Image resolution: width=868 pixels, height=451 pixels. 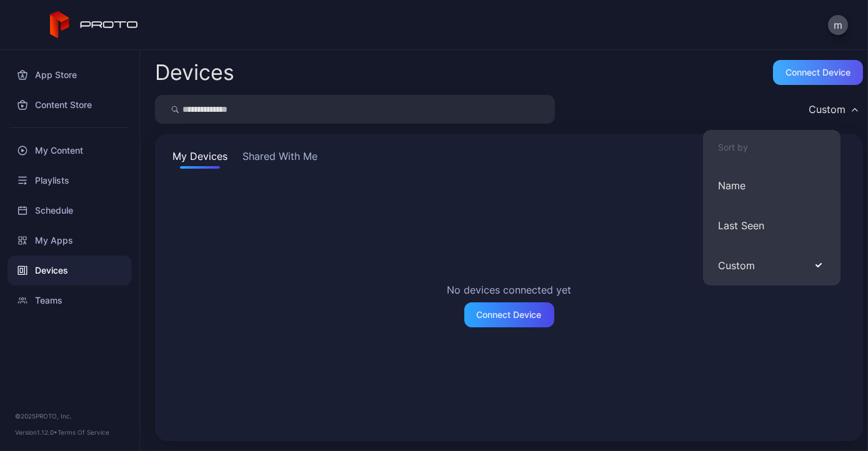 What do you see at coordinates (70, 181) in the screenshot?
I see `a: Playlists` at bounding box center [70, 181].